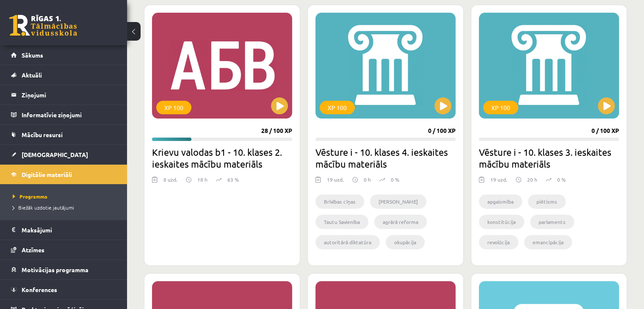 This screenshot has width=644, height=309. Describe the element at coordinates (340, 202) in the screenshot. I see `li: Brīvības cīņas` at that location.